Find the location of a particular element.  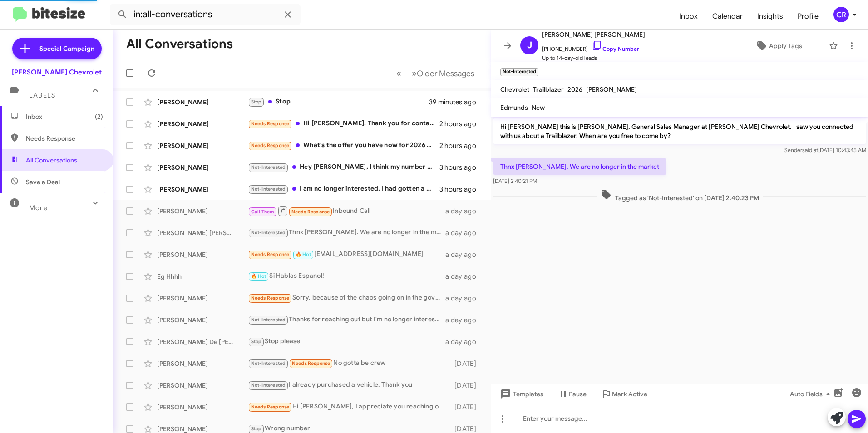

span: said at is located at coordinates (810, 150).